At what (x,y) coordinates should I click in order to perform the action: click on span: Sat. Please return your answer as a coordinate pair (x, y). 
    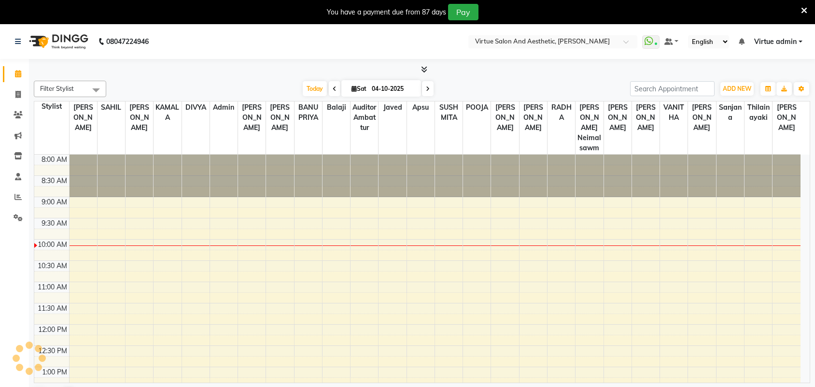
    Looking at the image, I should click on (359, 88).